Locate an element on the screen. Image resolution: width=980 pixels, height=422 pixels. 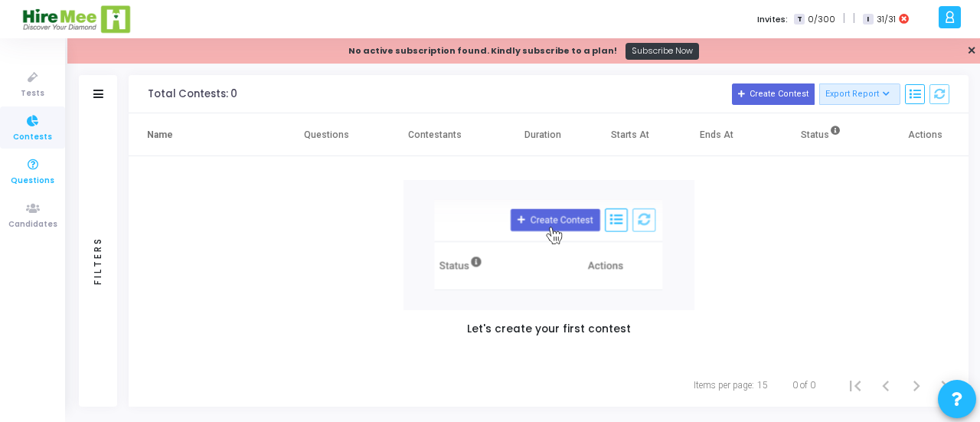
div: No active subscription found. Kindly subscribe to a plan! is located at coordinates (483, 51).